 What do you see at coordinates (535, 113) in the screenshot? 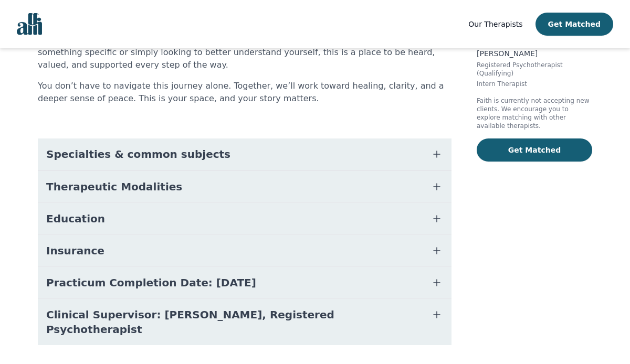
I see `p: Faith is currently not accepting new clients. We encourage you to explore matching with other ava...` at bounding box center [535, 113].